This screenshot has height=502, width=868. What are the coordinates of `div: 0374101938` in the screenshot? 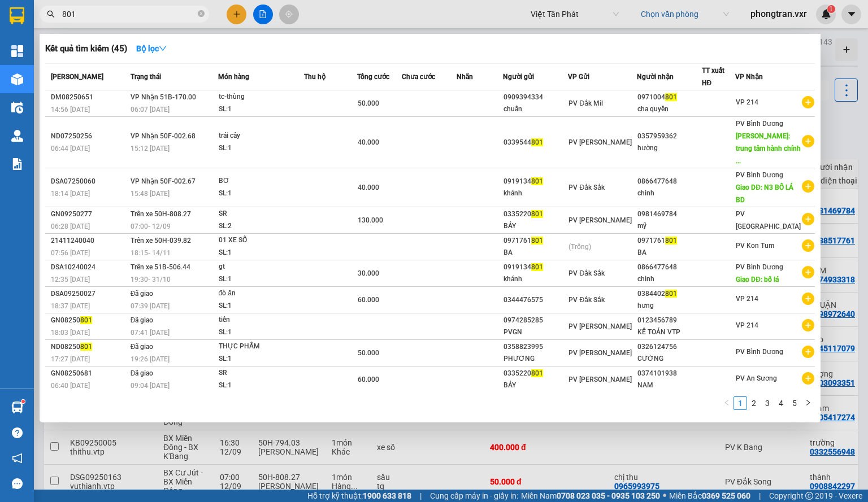 It's located at (669, 374).